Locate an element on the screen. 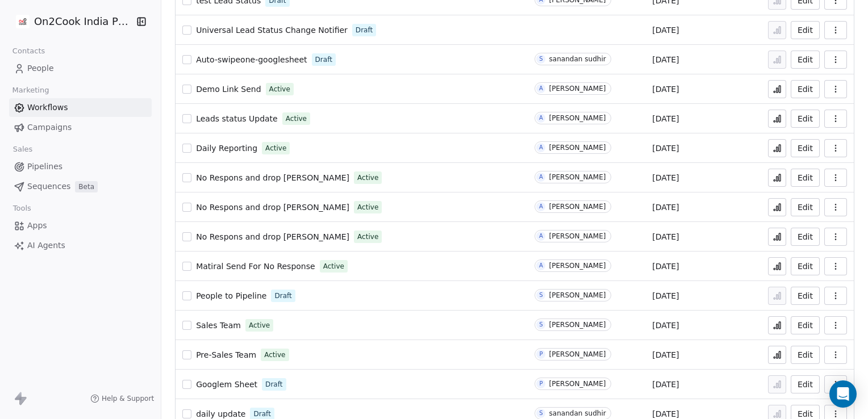 The width and height of the screenshot is (868, 419). a: Leads status Update is located at coordinates (237, 119).